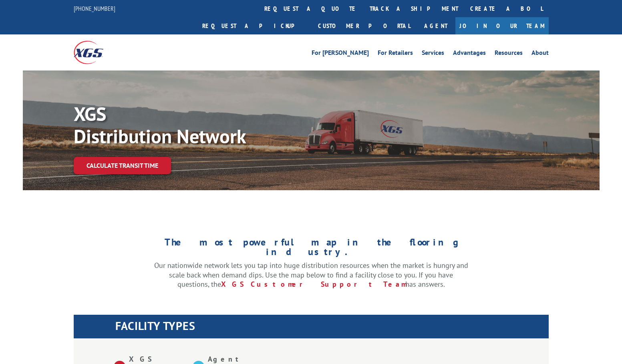  What do you see at coordinates (469, 54) in the screenshot?
I see `a: Advantages` at bounding box center [469, 54].